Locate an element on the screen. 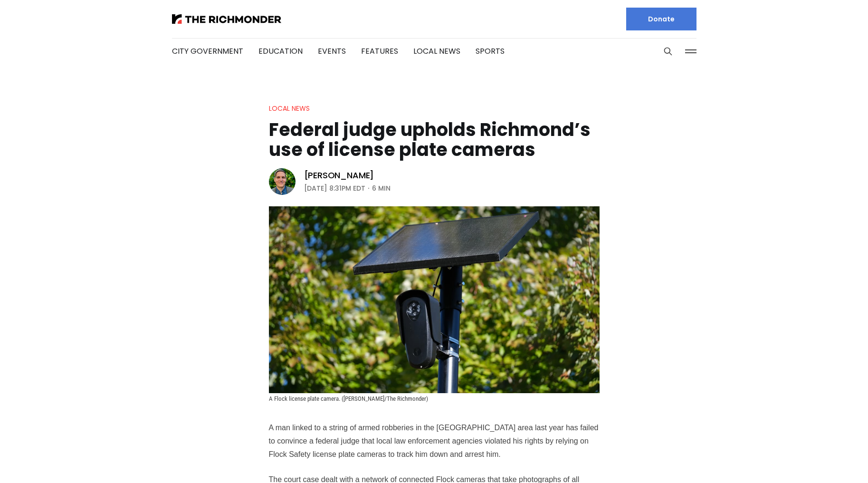 The image size is (868, 483). a: Events is located at coordinates (332, 51).